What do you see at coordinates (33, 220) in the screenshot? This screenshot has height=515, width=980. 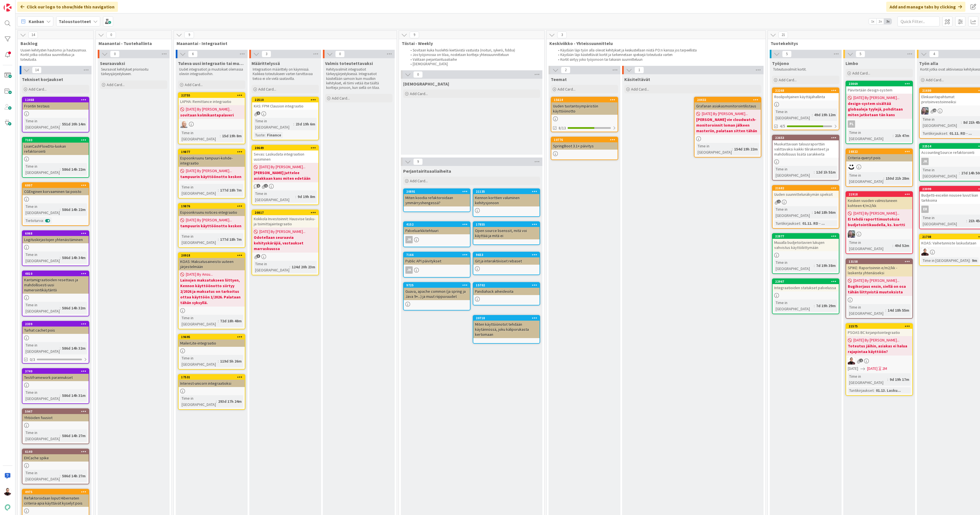 I see `div: Tietoturva` at bounding box center [33, 220].